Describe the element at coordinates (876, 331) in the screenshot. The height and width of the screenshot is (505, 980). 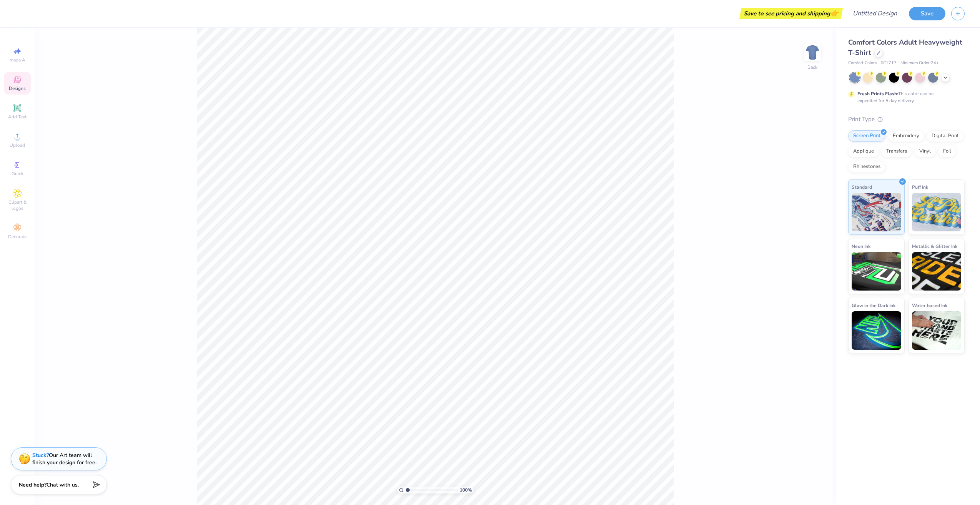
I see `img: Glow in the Dark Ink` at that location.